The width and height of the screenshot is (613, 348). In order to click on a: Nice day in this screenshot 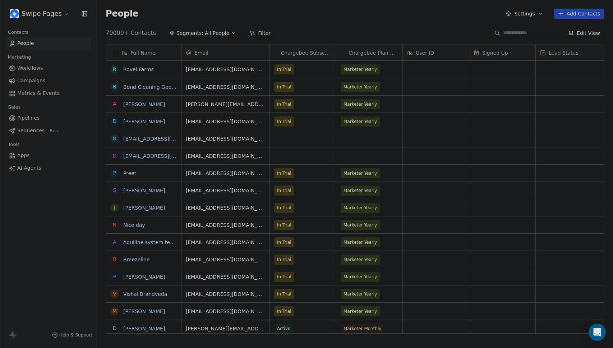, I will do `click(134, 225)`.